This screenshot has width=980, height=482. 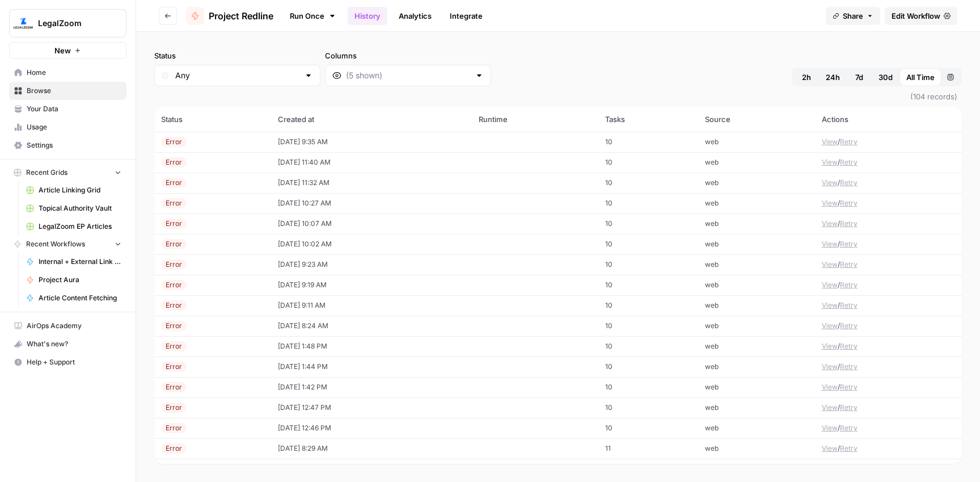 I want to click on span: 7d, so click(x=859, y=77).